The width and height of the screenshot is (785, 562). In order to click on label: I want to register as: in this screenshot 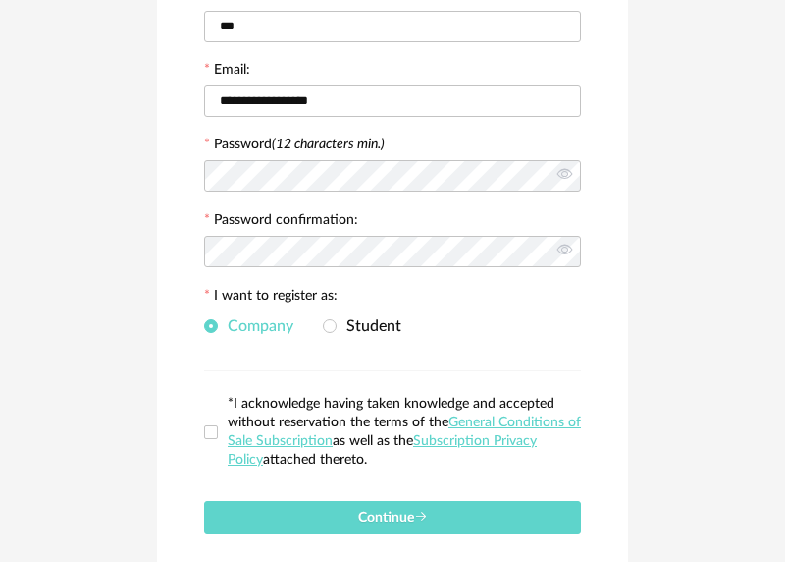, I will do `click(271, 297)`.